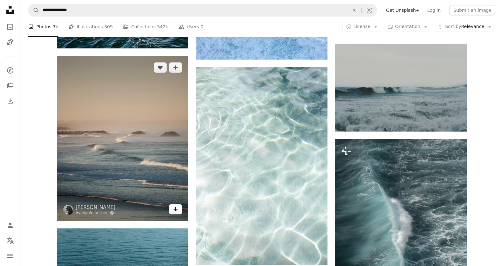 This screenshot has height=266, width=503. What do you see at coordinates (369, 10) in the screenshot?
I see `button: Visual search` at bounding box center [369, 10].